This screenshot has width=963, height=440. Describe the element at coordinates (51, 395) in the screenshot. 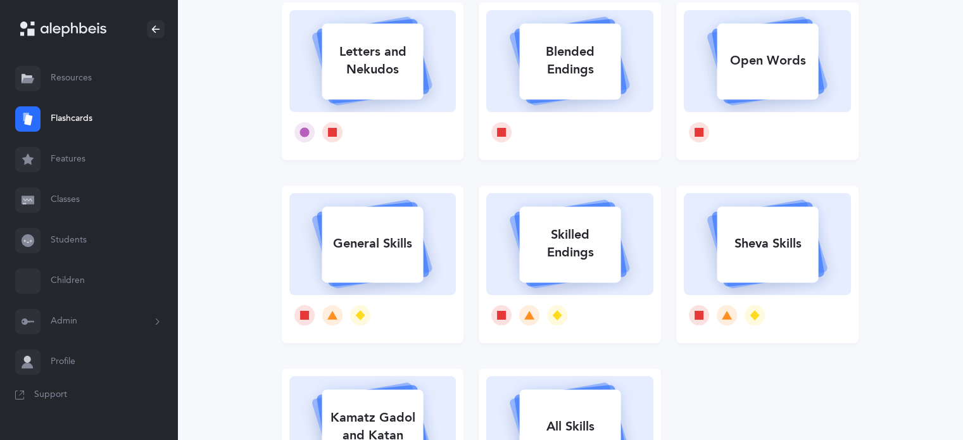

I see `span: Support` at that location.